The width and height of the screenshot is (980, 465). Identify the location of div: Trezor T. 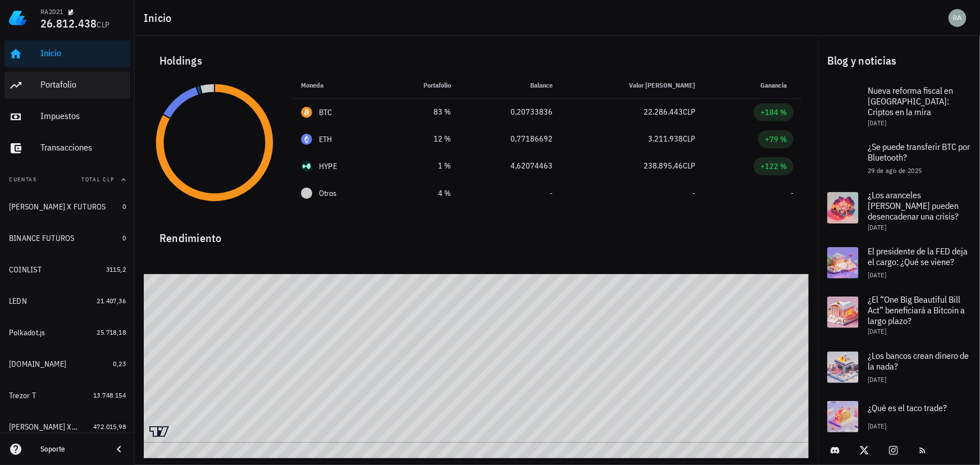
(23, 395).